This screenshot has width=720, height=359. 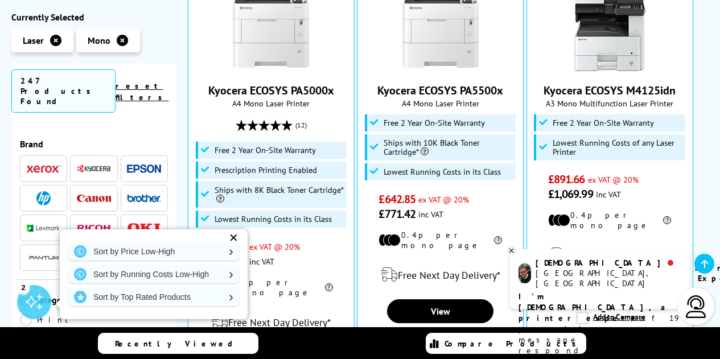 What do you see at coordinates (610, 103) in the screenshot?
I see `span: A3 Mono Multifunction Laser Printer` at bounding box center [610, 103].